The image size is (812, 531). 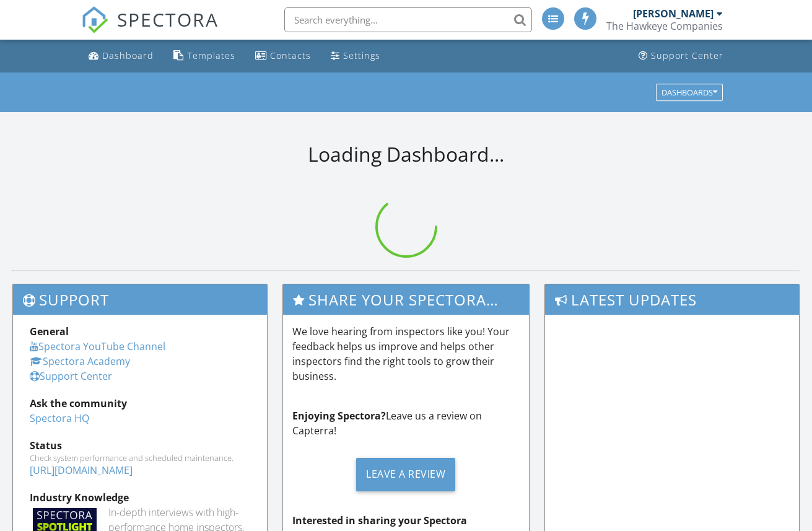 What do you see at coordinates (672, 299) in the screenshot?
I see `h3: Latest Updates` at bounding box center [672, 299].